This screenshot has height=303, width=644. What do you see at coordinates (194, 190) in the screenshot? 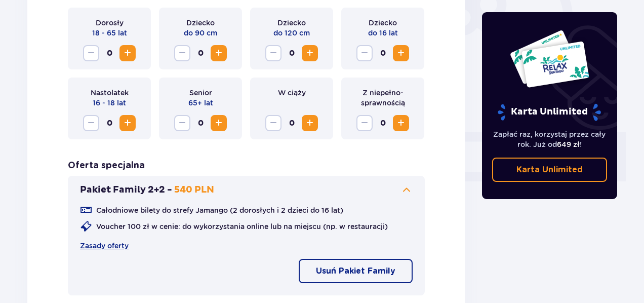
I see `p: 540 PLN` at bounding box center [194, 190].